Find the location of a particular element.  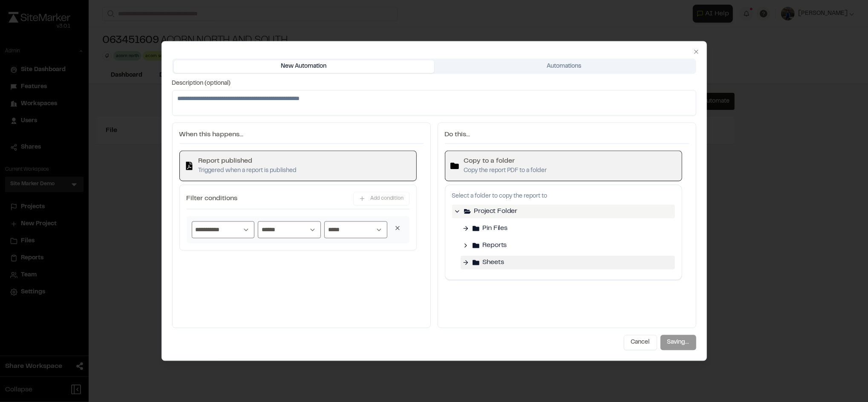

p: Triggered when a report is published is located at coordinates (248, 171).